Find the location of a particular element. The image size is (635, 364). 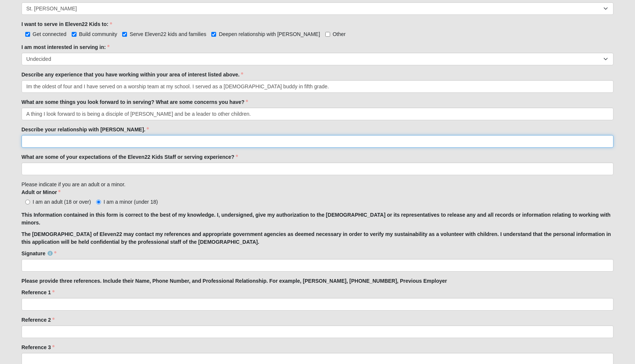

label: I am most interested in serving in: is located at coordinates (65, 47).